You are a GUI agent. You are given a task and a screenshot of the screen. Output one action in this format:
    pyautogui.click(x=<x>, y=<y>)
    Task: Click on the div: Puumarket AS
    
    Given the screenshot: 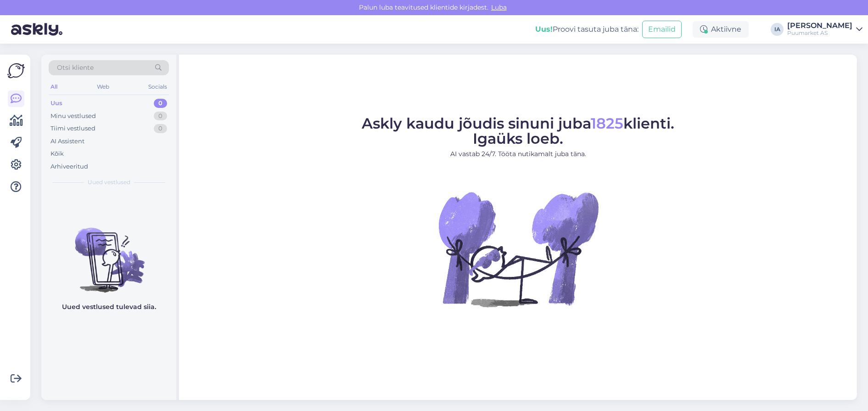 What is the action you would take?
    pyautogui.click(x=820, y=33)
    